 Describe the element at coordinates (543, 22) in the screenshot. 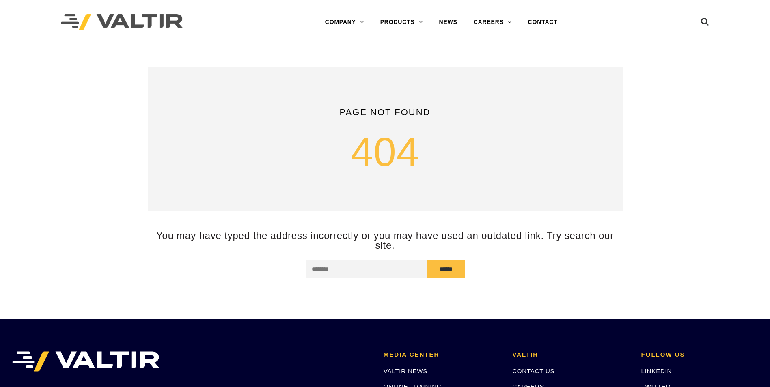

I see `a: CONTACT` at that location.